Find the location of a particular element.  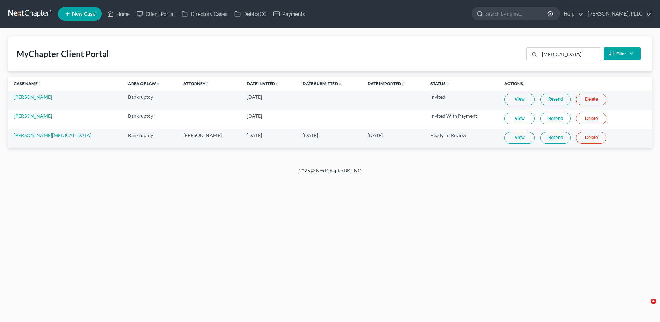

th: Actions is located at coordinates (575, 84).